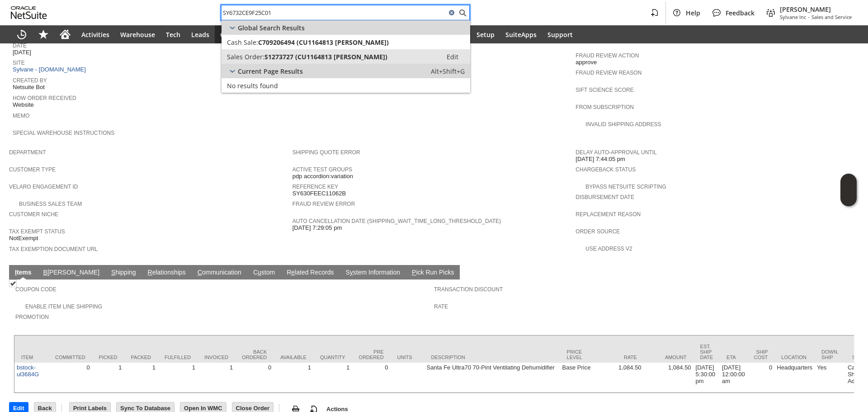  Describe the element at coordinates (173, 34) in the screenshot. I see `span: Tech` at that location.